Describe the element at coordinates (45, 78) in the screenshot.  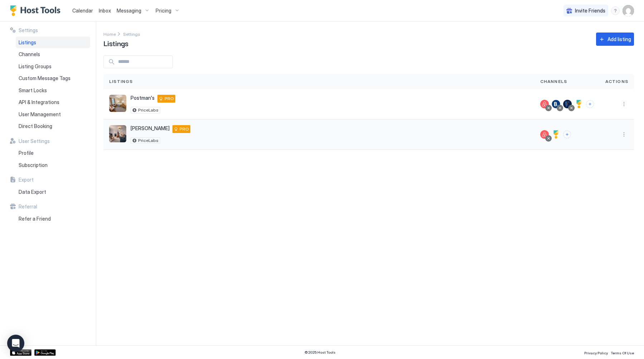
I see `span: Custom Message Tags` at that location.